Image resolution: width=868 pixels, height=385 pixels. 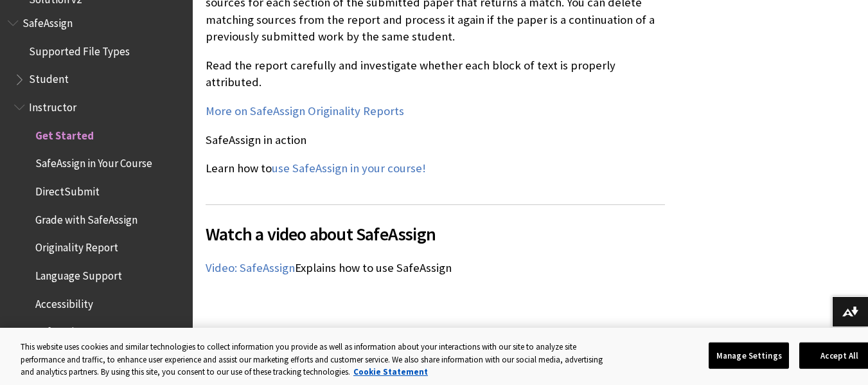 What do you see at coordinates (67, 189) in the screenshot?
I see `span: DirectSubmit` at bounding box center [67, 189].